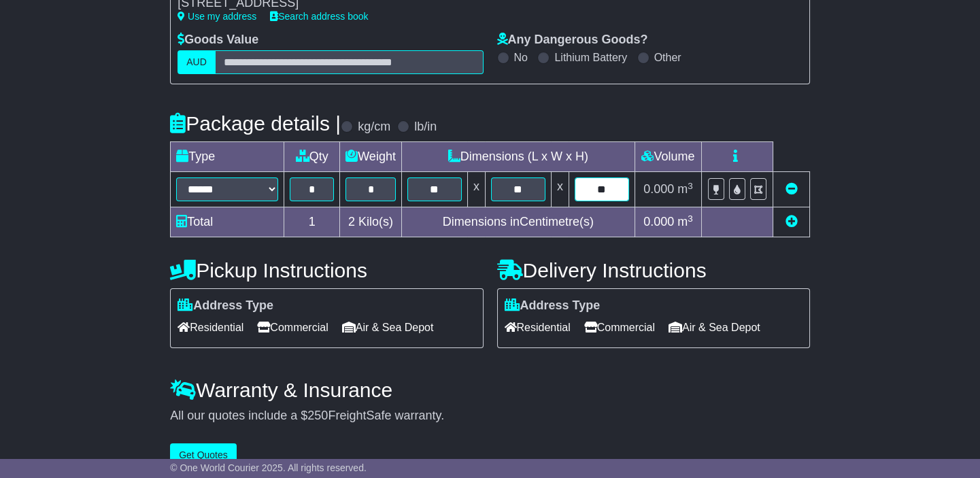  What do you see at coordinates (521, 57) in the screenshot?
I see `label: No` at bounding box center [521, 57].